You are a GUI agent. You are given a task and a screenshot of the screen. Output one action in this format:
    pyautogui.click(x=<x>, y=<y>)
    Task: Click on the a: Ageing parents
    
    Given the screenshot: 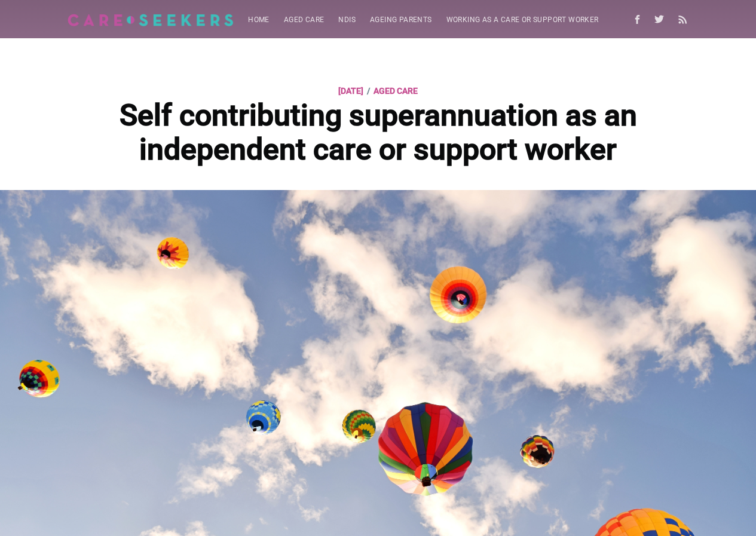 What is the action you would take?
    pyautogui.click(x=401, y=20)
    